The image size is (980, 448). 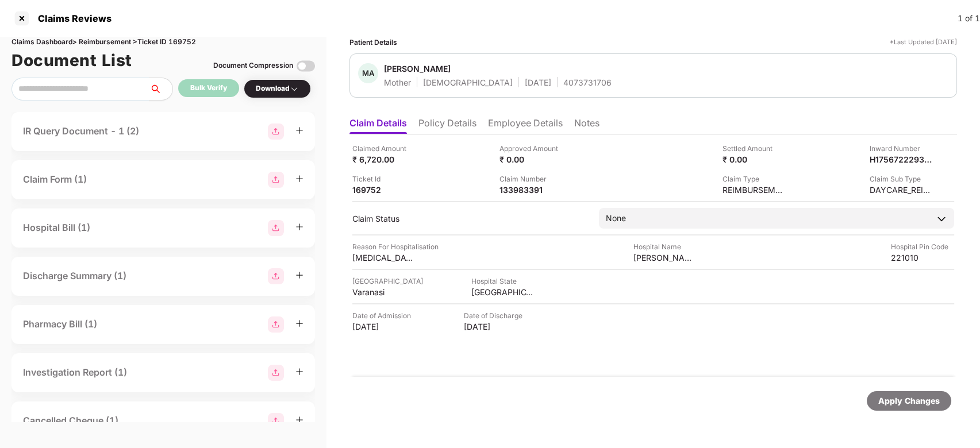 What do you see at coordinates (75, 372) in the screenshot?
I see `div: Investigation Report (1)` at bounding box center [75, 372].